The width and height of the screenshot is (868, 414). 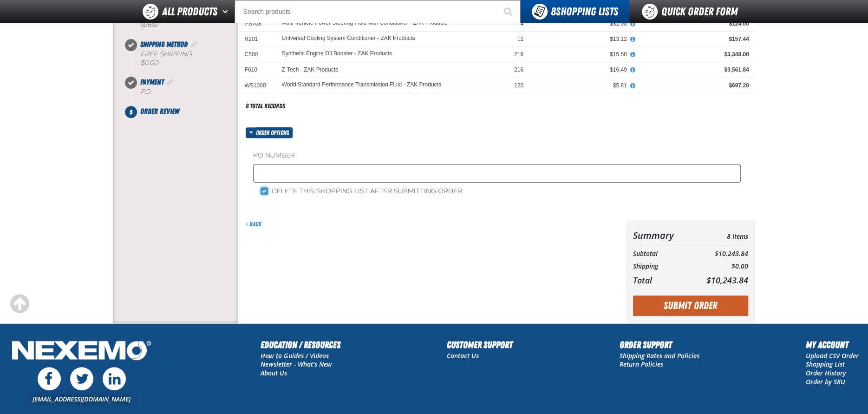 What do you see at coordinates (633, 24) in the screenshot?
I see `button: View All Prices for Multi-Vehicle Power Steering Fluid with Conditioner - ZAK Products` at bounding box center [633, 24].